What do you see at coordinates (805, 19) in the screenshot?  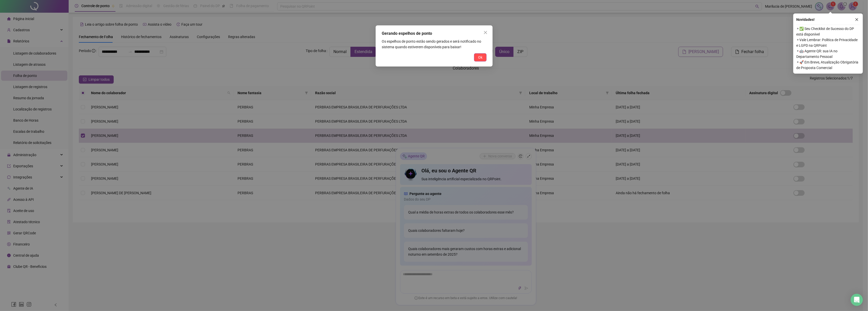 I see `span: Novidades !` at bounding box center [805, 19].